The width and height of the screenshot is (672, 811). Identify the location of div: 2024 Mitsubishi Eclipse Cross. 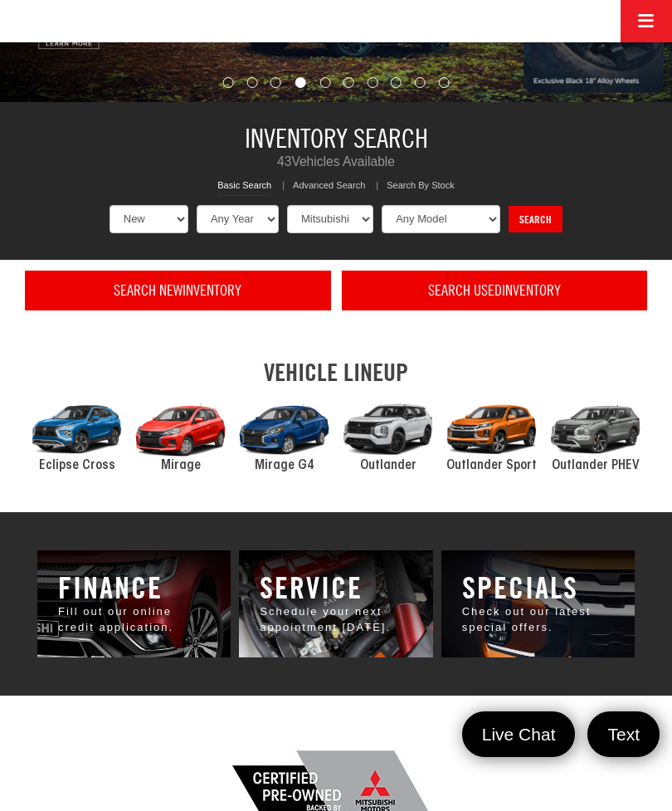
(76, 429).